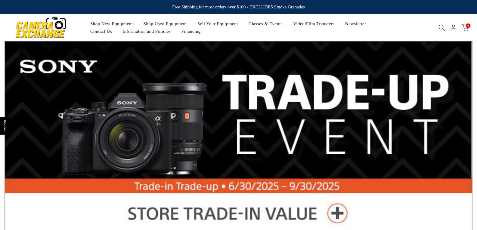 The width and height of the screenshot is (477, 230). Describe the element at coordinates (465, 28) in the screenshot. I see `a: 0` at that location.